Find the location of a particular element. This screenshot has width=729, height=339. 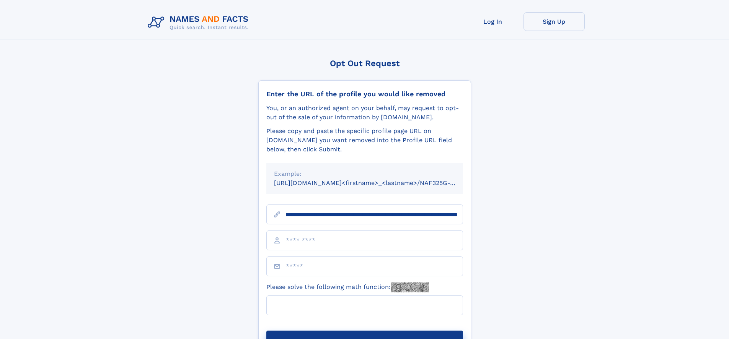

div: You, or an authorized agent on your behalf, may request to opt-out of the sale of your informatio... is located at coordinates (364, 113).